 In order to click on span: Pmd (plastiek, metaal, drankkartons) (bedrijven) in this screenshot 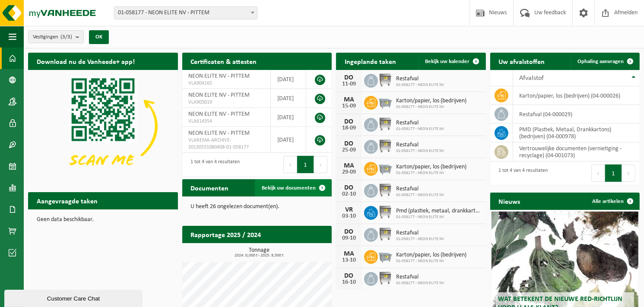, I will do `click(439, 211)`.